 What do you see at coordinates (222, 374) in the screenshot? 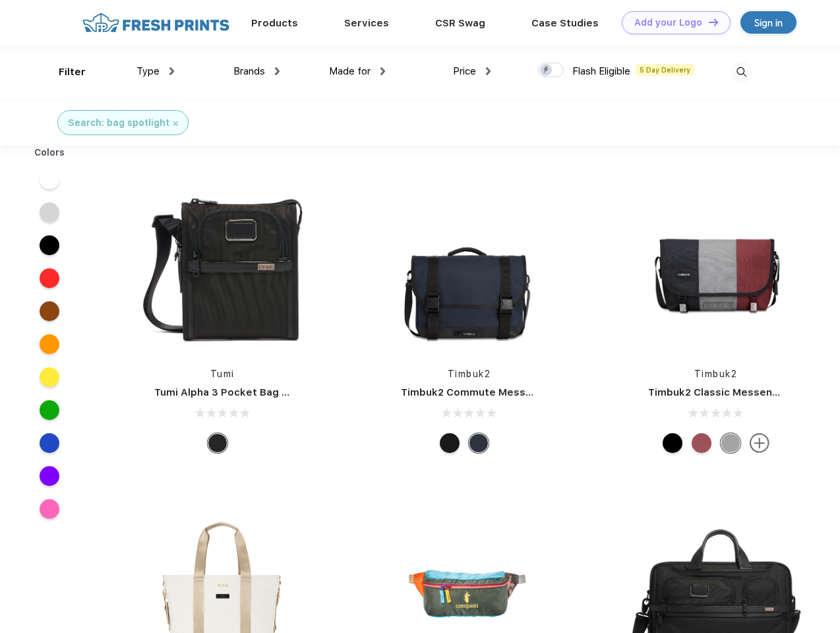
I see `a: Tumi` at bounding box center [222, 374].